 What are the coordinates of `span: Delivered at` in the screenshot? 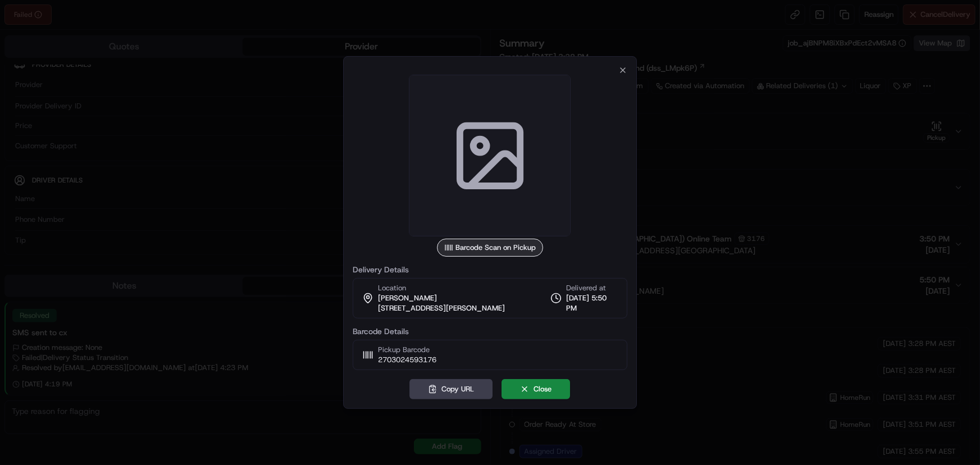 It's located at (592, 288).